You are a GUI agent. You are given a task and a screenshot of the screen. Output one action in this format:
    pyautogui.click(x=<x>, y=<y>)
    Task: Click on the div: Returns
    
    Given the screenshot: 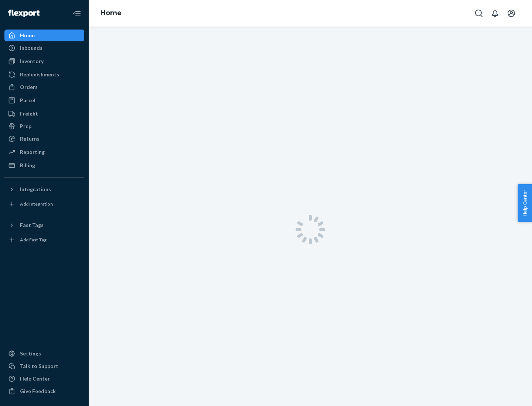 What is the action you would take?
    pyautogui.click(x=29, y=139)
    